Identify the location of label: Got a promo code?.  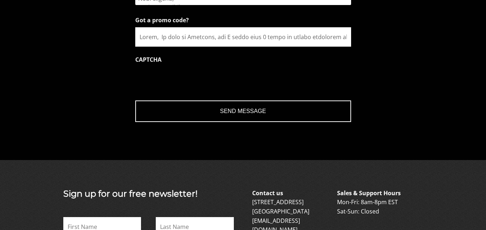
(162, 20).